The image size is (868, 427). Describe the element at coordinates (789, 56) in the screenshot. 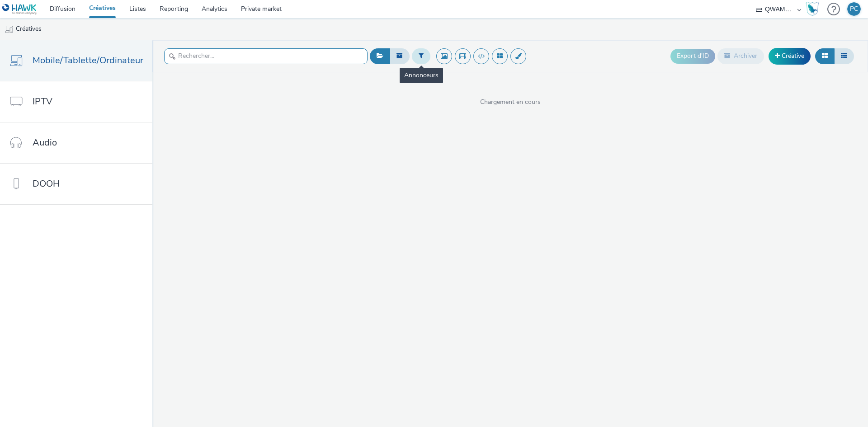

I see `a: Créative` at that location.